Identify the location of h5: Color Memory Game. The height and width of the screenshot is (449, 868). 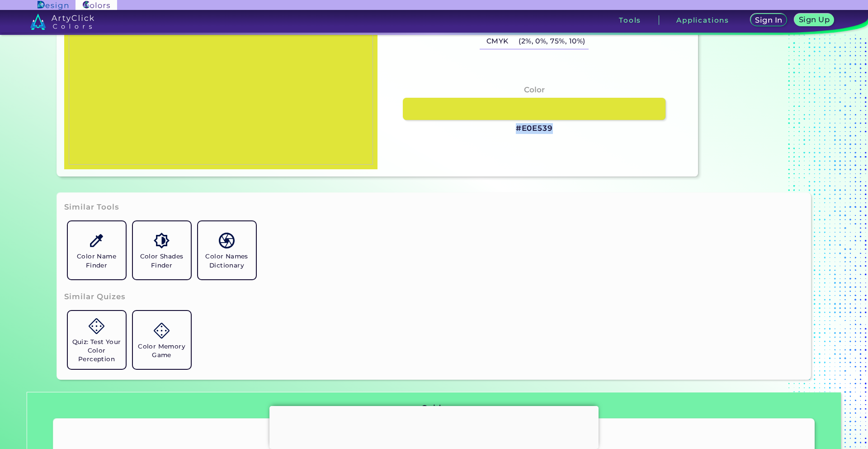
(162, 350).